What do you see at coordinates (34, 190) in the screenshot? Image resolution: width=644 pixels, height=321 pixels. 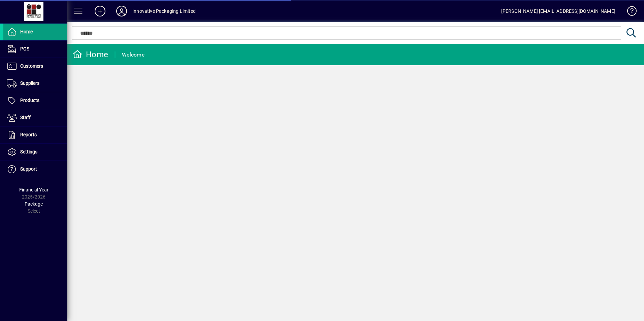 I see `span: Financial Year` at bounding box center [34, 190].